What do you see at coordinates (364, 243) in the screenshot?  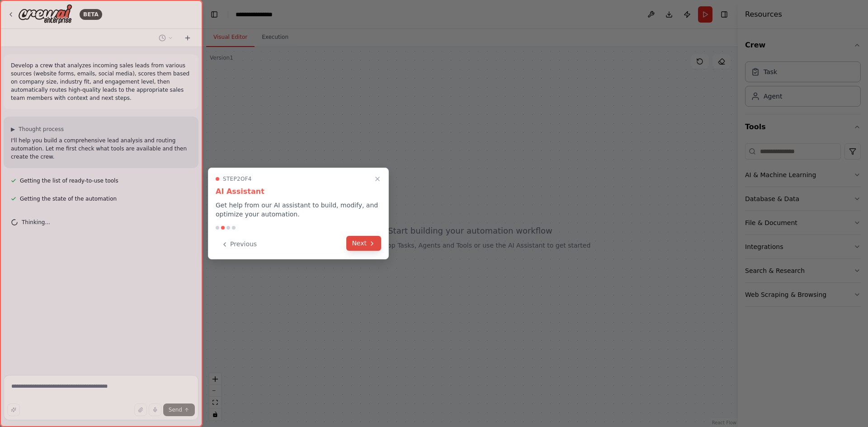 I see `button: Next` at bounding box center [364, 243].